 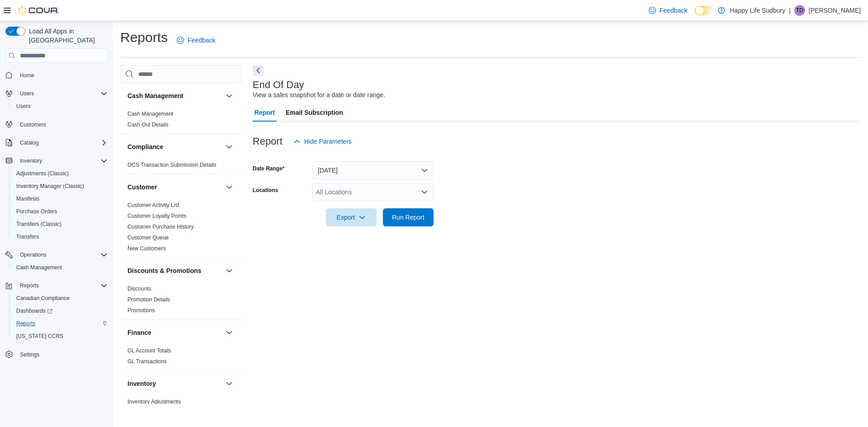 What do you see at coordinates (26, 324) in the screenshot?
I see `a: Reports` at bounding box center [26, 324].